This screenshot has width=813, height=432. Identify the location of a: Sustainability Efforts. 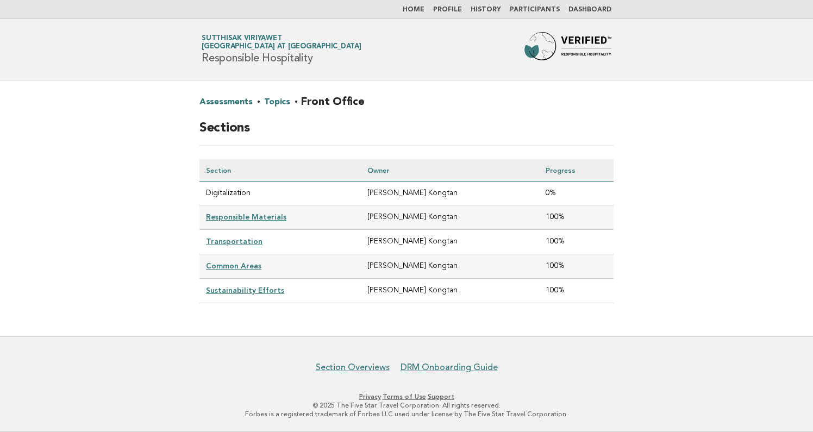
(245, 290).